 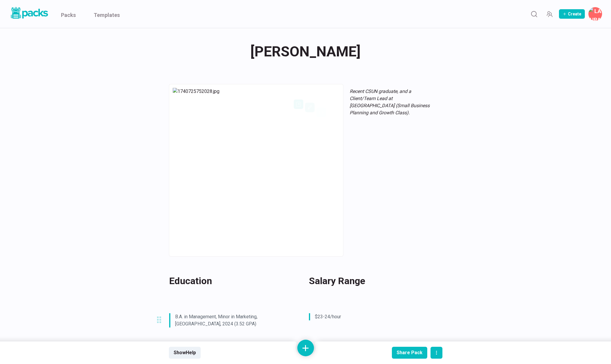 I want to click on p: $23-24/hour, so click(x=372, y=317).